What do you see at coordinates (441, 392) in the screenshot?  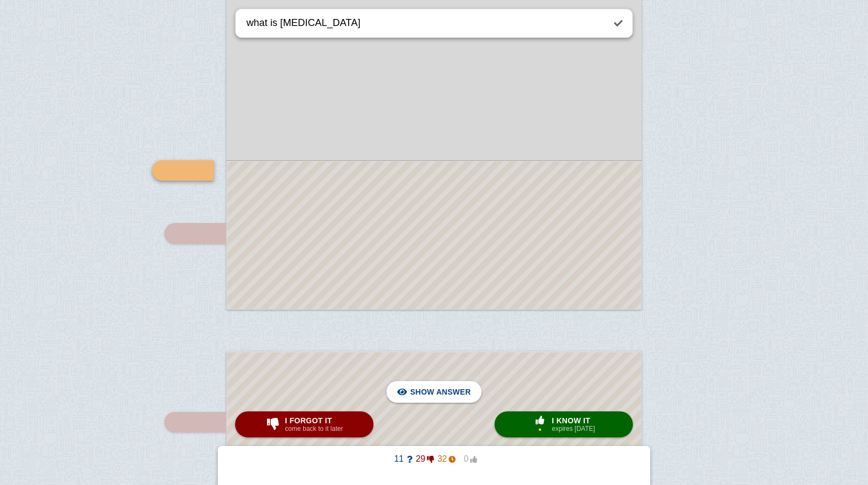 I see `span: Show answer` at bounding box center [441, 392].